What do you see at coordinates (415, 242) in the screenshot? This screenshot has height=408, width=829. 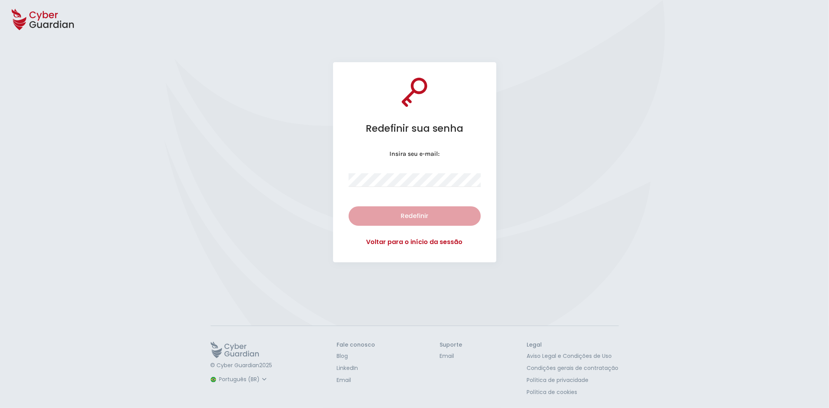 I see `a: Voltar para o início da sessão` at bounding box center [415, 242].